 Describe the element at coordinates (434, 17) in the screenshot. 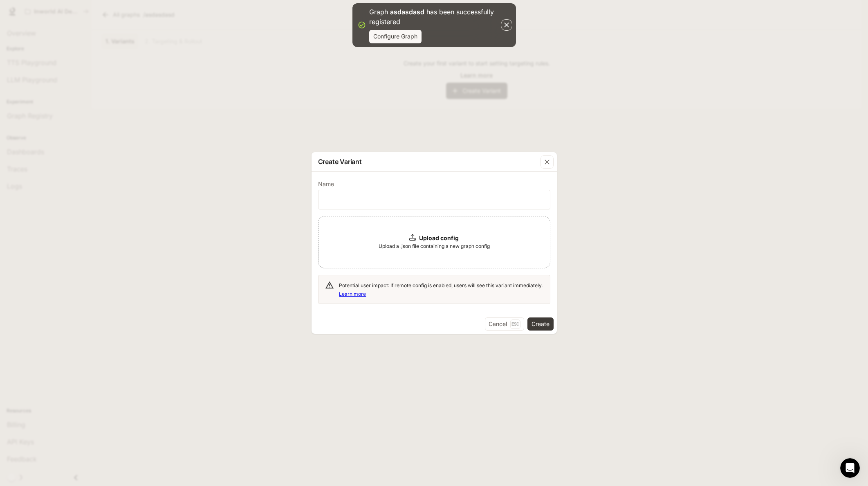

I see `p: Graph has been successfully registered` at that location.